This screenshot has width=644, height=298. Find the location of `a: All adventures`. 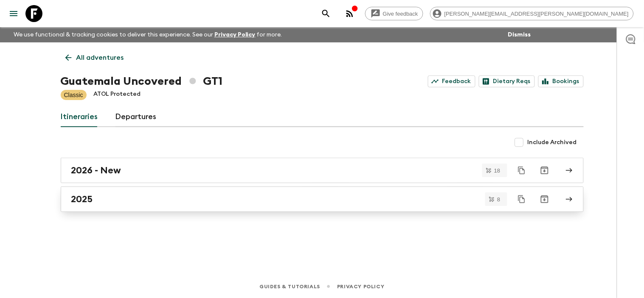

a: All adventures is located at coordinates (95, 58).